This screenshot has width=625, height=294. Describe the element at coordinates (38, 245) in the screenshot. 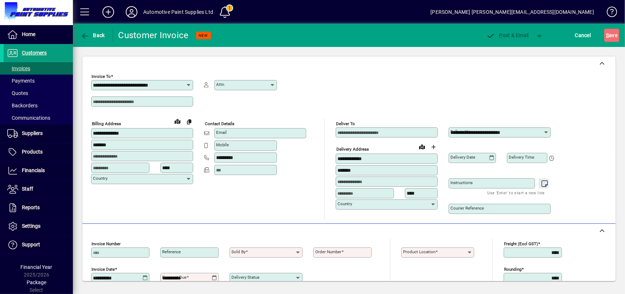

I see `a: Support` at that location.